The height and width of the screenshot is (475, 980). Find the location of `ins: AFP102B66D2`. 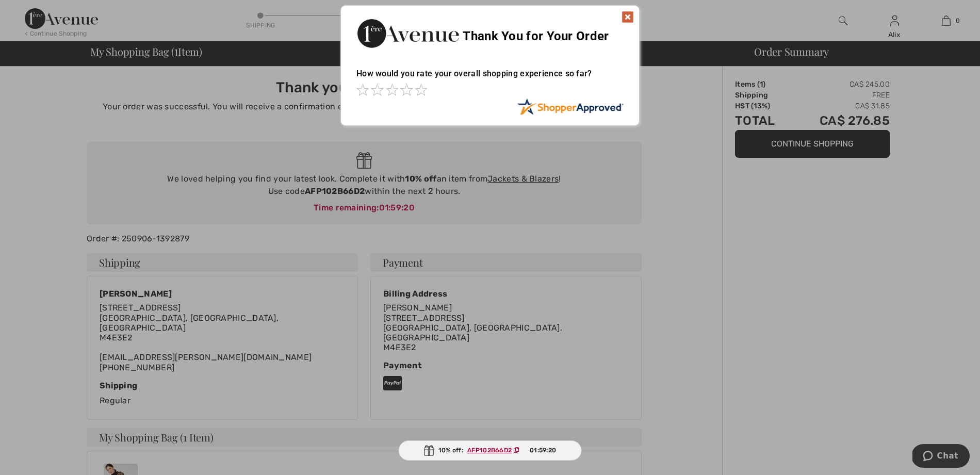

ins: AFP102B66D2 is located at coordinates (489, 450).